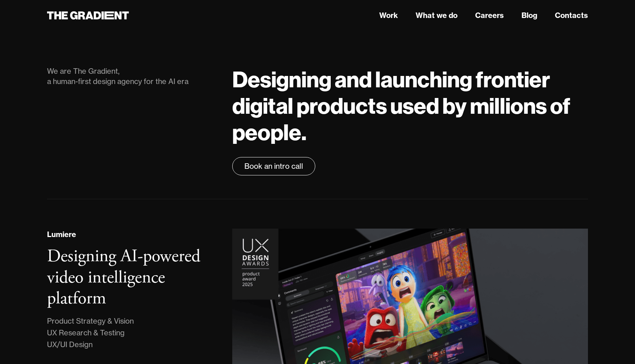 Image resolution: width=635 pixels, height=364 pixels. I want to click on div: Product Strategy & Vision UX Research & Testing UX/UI Design, so click(90, 333).